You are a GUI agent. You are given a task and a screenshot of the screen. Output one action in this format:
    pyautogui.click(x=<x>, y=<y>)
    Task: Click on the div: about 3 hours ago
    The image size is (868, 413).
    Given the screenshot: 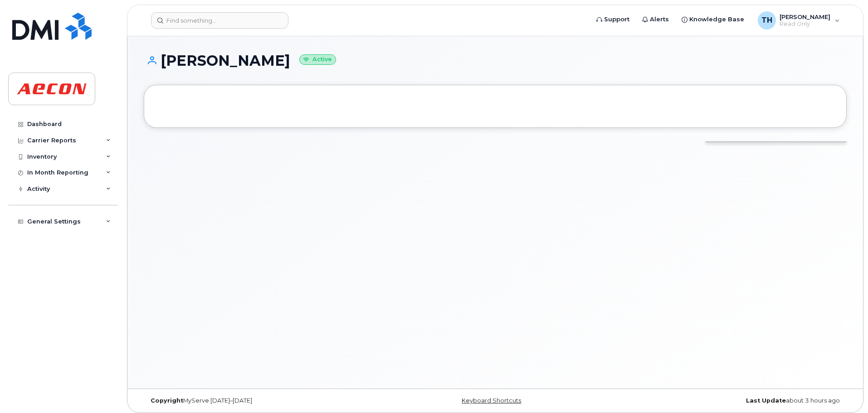 What is the action you would take?
    pyautogui.click(x=729, y=401)
    